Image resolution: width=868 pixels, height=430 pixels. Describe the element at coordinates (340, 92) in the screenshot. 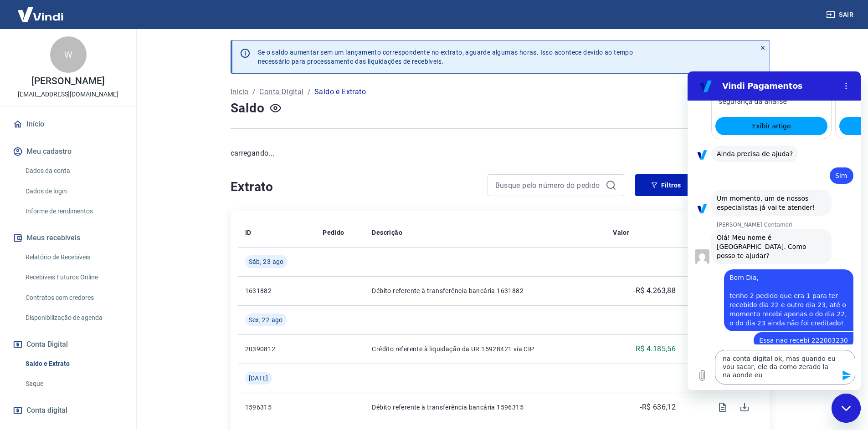

I see `p: Saldo e Extrato` at that location.